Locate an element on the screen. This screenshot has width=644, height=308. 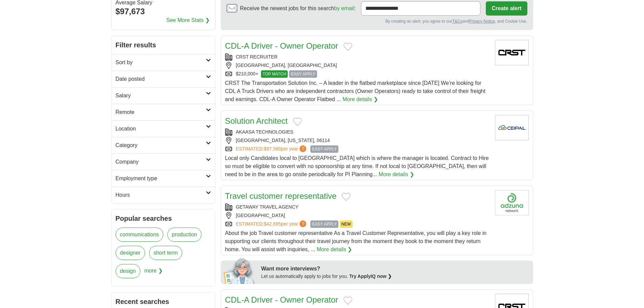
h2: Sort by is located at coordinates (160, 63).